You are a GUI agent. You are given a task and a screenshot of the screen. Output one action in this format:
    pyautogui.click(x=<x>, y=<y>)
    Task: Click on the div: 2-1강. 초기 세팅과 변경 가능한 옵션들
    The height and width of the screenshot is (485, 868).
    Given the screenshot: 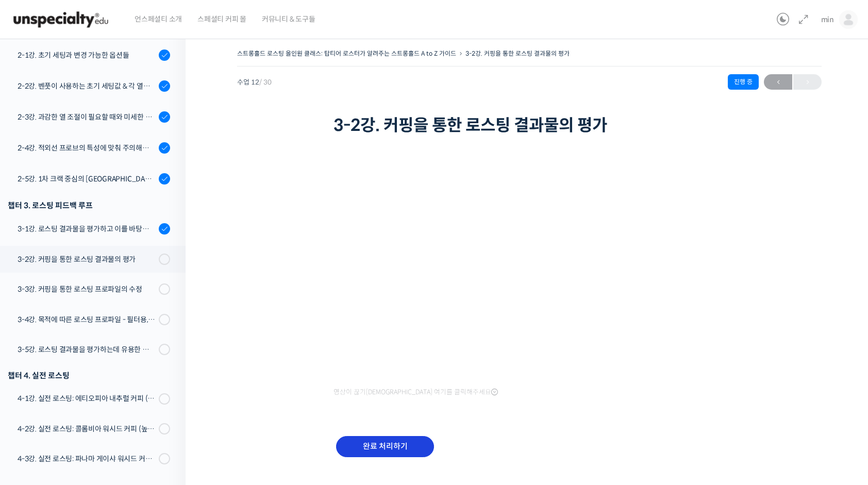 What is the action you would take?
    pyautogui.click(x=87, y=55)
    